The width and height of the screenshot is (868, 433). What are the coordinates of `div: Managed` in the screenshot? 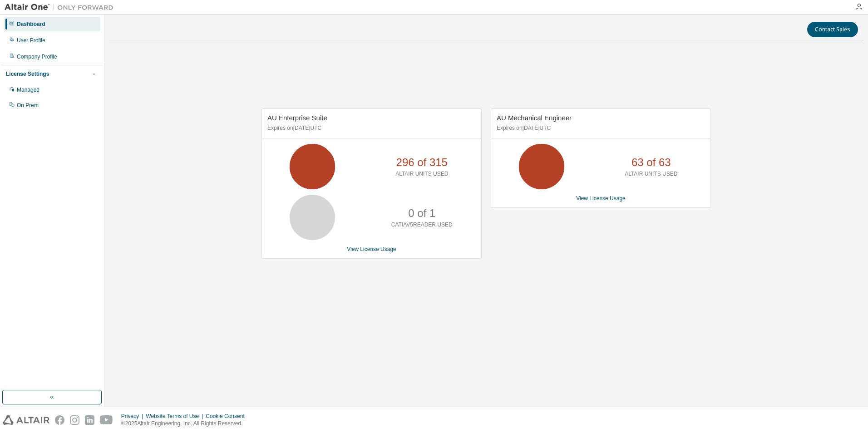 It's located at (28, 90).